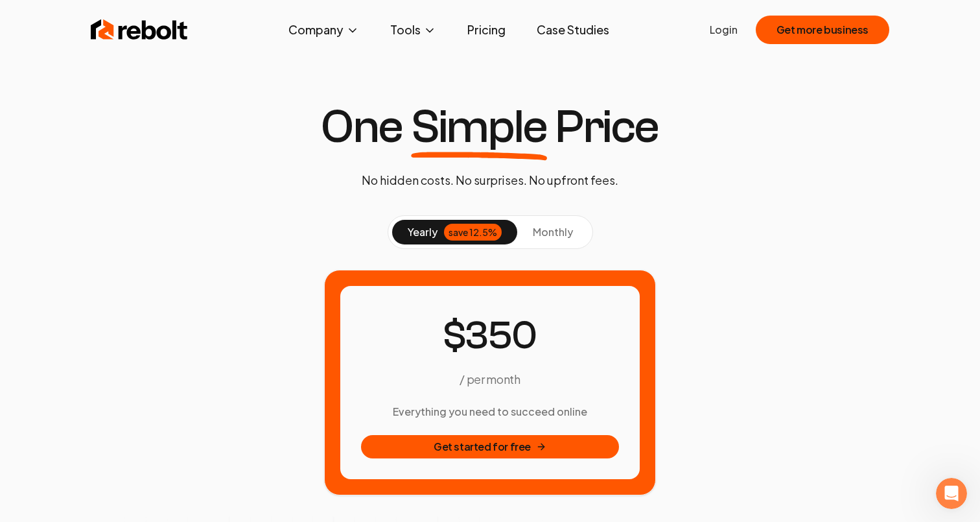 The image size is (980, 522). Describe the element at coordinates (490, 127) in the screenshot. I see `h1: One Price` at that location.